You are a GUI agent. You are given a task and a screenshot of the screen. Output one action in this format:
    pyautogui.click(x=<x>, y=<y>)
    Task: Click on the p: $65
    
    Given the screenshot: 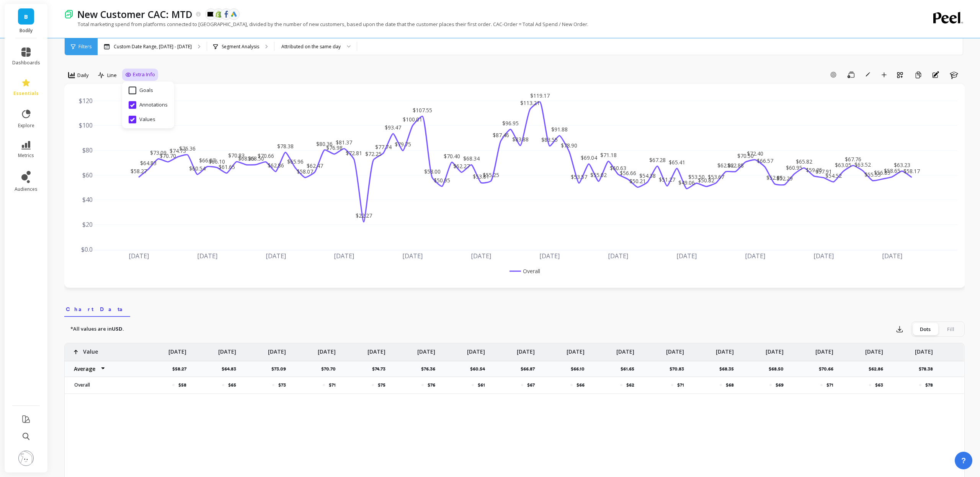 What is the action you would take?
    pyautogui.click(x=232, y=385)
    